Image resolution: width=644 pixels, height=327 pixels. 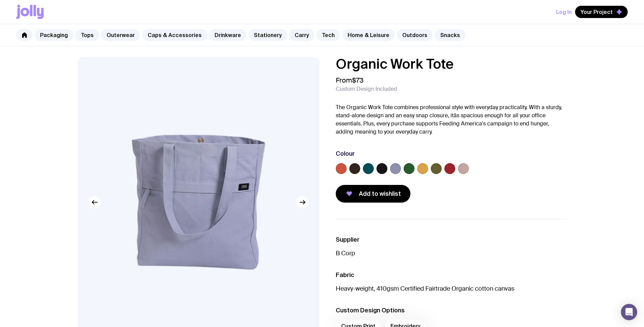 I want to click on p: The Organic Work Tote combines professional style with everyday practicality. With a sturdy, stan..., so click(x=451, y=120).